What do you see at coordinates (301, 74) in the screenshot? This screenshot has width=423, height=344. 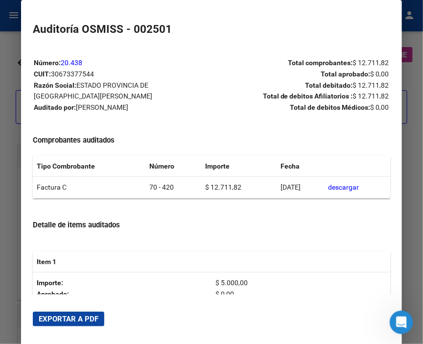 I see `p: Total aprobado:` at bounding box center [301, 74].